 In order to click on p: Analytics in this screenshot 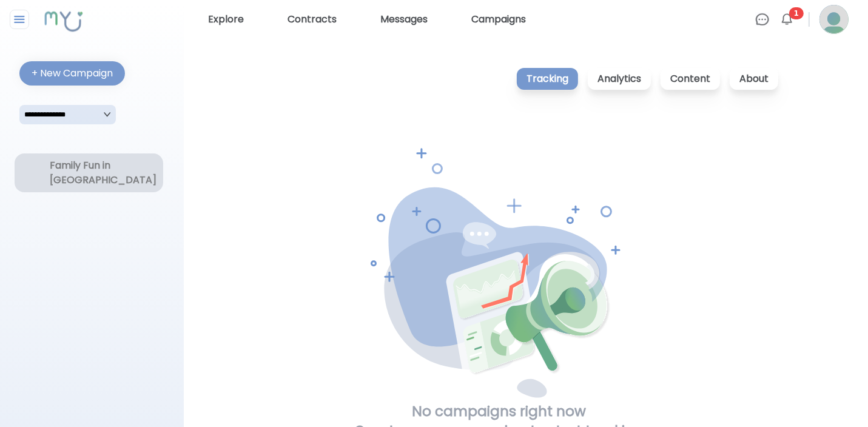, I will do `click(619, 79)`.